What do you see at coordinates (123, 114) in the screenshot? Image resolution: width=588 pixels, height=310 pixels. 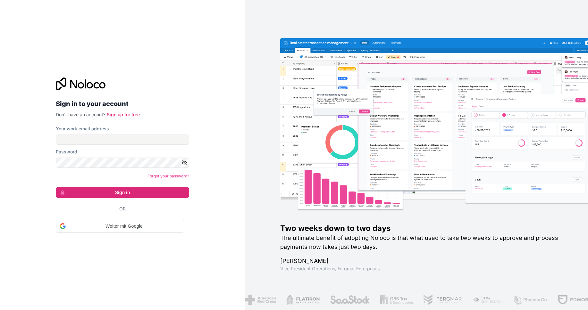 I see `a: Sign up for free` at bounding box center [123, 114].